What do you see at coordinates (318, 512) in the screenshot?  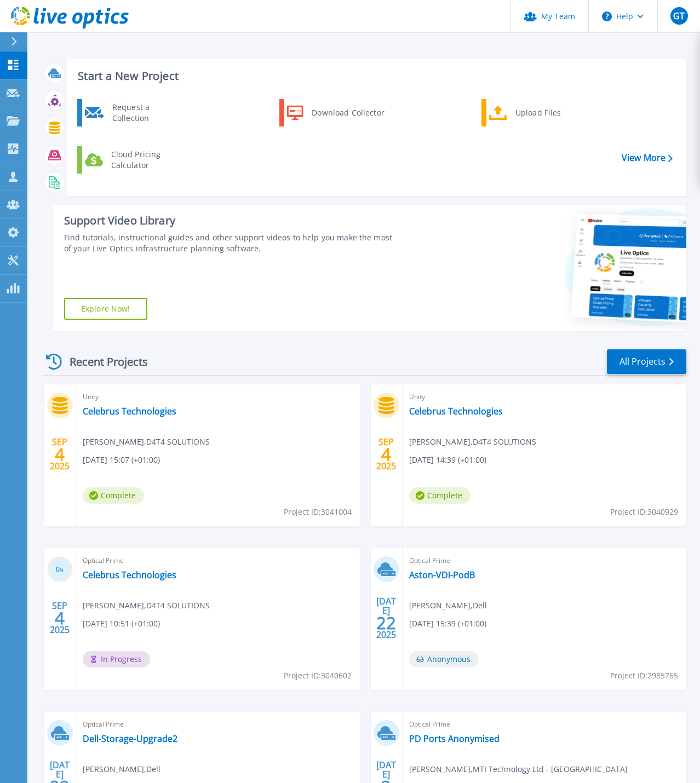 I see `span: Project ID: 3041004` at bounding box center [318, 512].